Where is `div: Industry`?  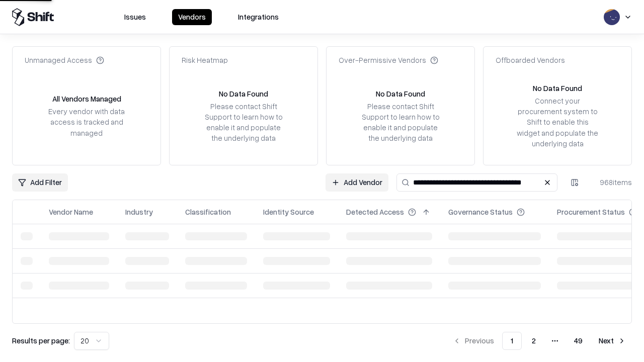 div: Industry is located at coordinates (139, 212).